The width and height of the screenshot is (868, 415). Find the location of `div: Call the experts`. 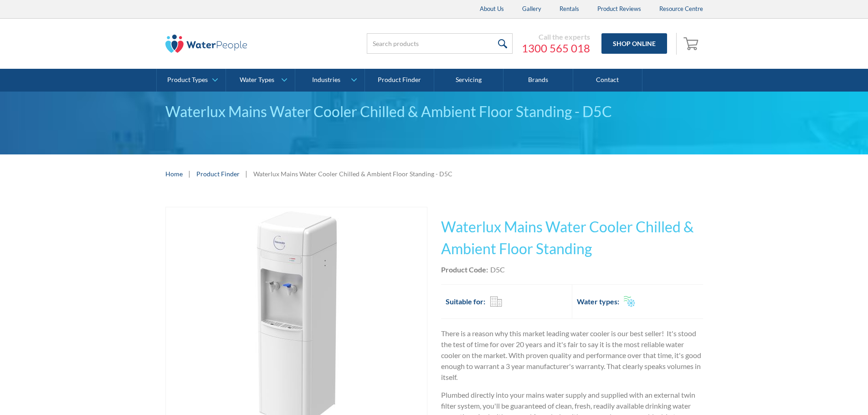

div: Call the experts is located at coordinates (556, 37).